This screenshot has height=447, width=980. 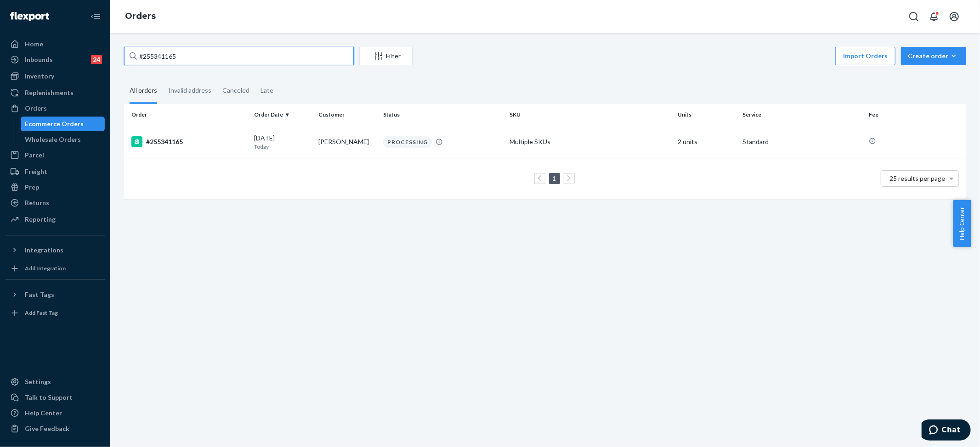 I want to click on th: Service, so click(x=802, y=115).